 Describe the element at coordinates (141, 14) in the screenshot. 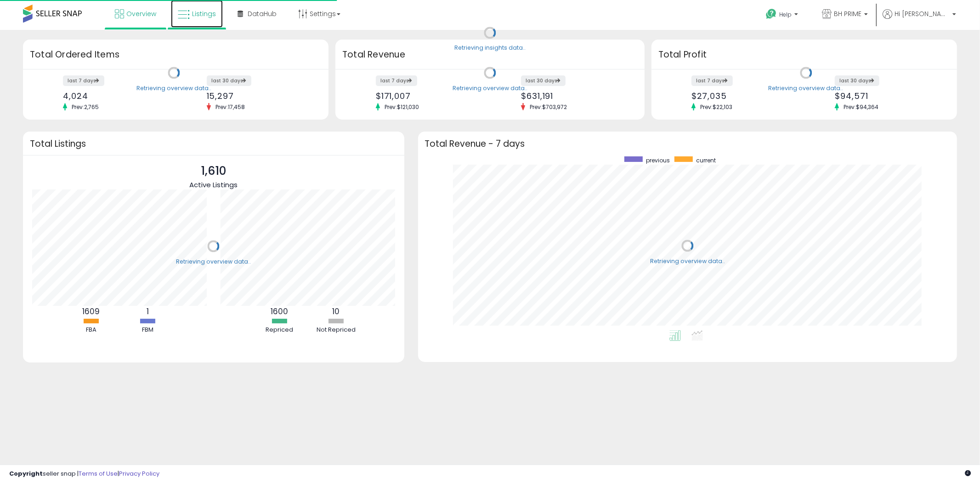

I see `span: Overview` at that location.